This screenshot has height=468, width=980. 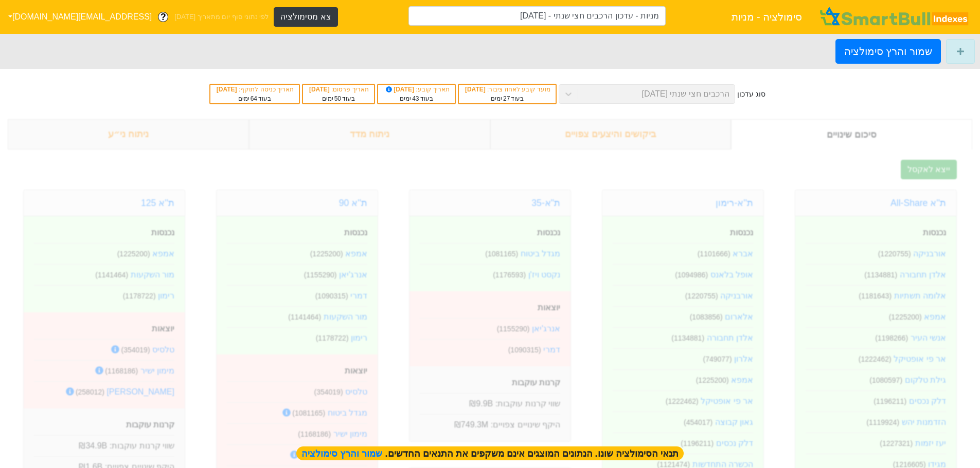 What do you see at coordinates (929, 253) in the screenshot?
I see `a: אורבניקה` at bounding box center [929, 253].